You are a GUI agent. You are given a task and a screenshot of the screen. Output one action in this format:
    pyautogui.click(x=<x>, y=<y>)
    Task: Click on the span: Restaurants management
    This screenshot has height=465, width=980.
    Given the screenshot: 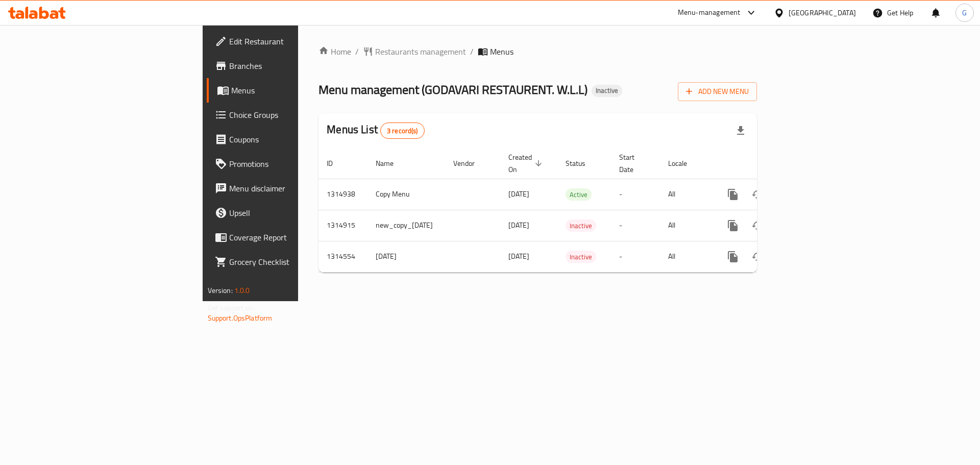 What is the action you would take?
    pyautogui.click(x=420, y=52)
    